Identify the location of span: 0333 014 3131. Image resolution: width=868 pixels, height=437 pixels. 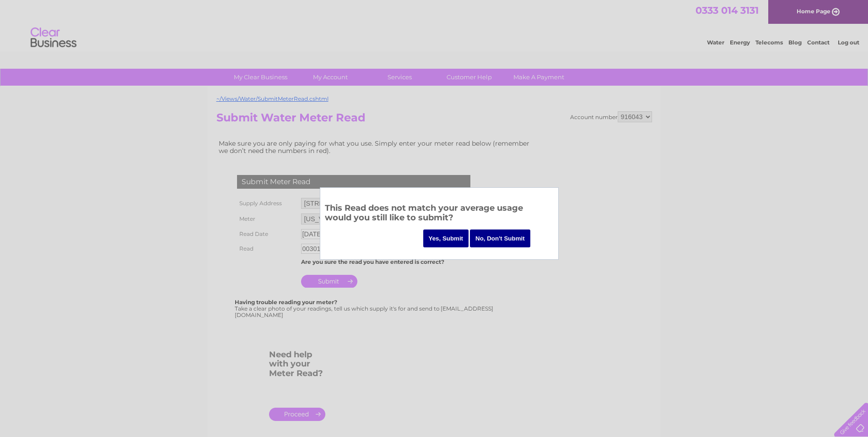
(726, 10).